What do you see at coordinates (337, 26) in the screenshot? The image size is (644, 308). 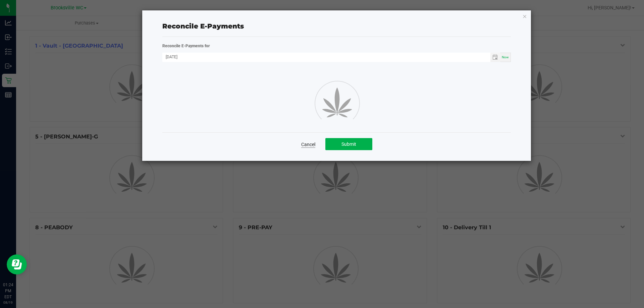 I see `div: Reconcile E-Payments` at bounding box center [337, 26].